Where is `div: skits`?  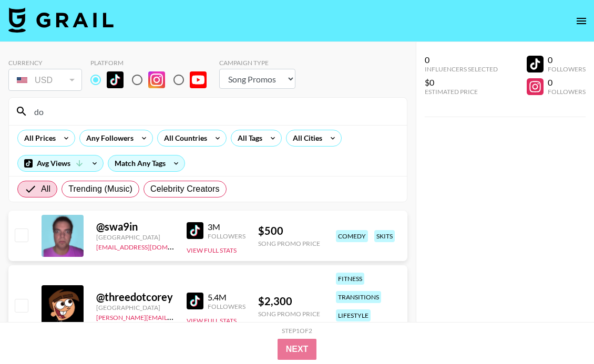
div: skits is located at coordinates (384, 236).